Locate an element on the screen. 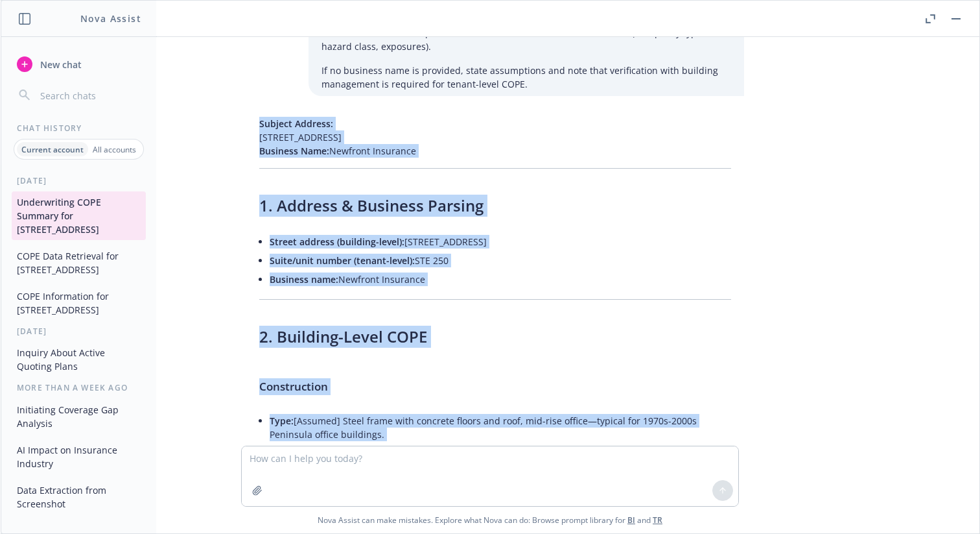 The width and height of the screenshot is (980, 534). h3: 1. Address & Business Parsing is located at coordinates (496, 206).